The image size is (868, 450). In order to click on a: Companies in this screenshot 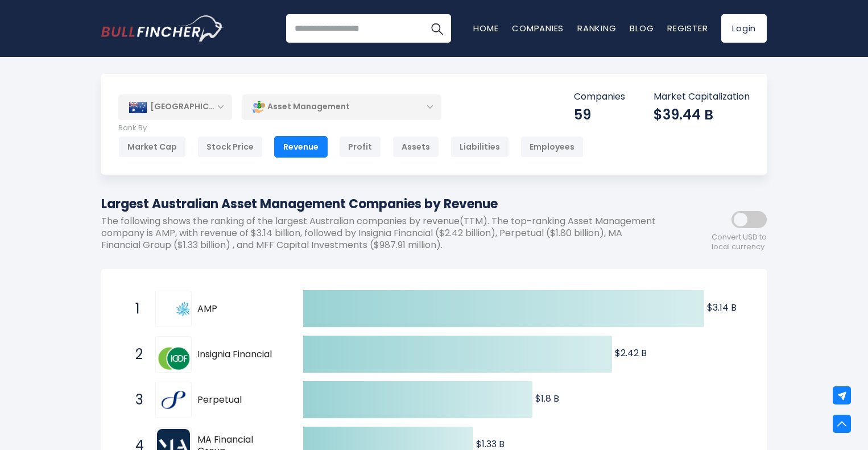, I will do `click(537, 28)`.